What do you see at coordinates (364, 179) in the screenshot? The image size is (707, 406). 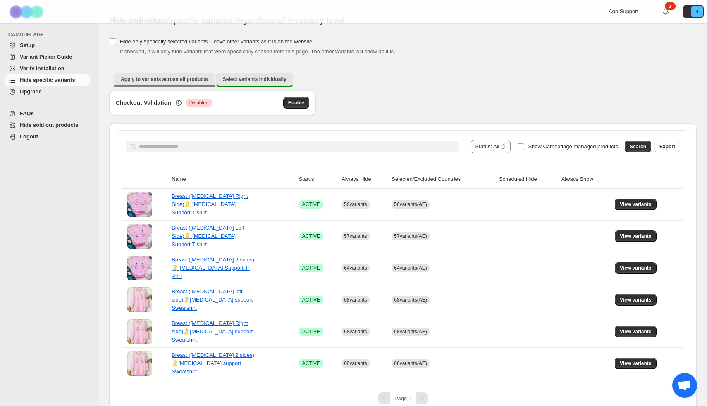 I see `th: Always Hide` at bounding box center [364, 179].